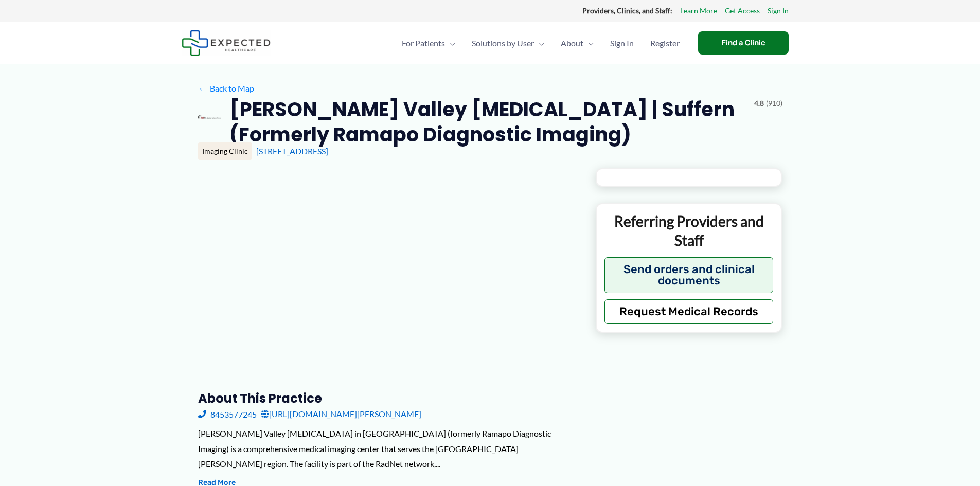  Describe the element at coordinates (689, 230) in the screenshot. I see `p: Referring Providers and Staff` at that location.